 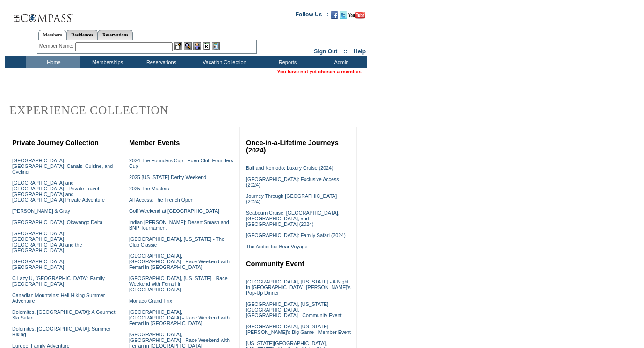 I want to click on img: Compass Home, so click(x=43, y=14).